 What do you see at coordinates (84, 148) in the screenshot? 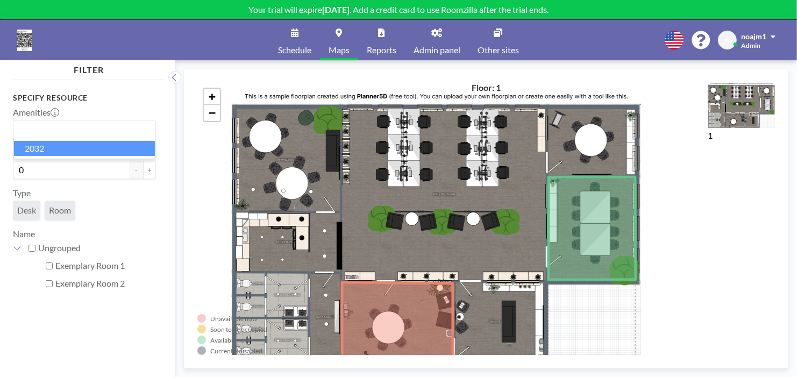
I see `li: 2032` at bounding box center [84, 148].